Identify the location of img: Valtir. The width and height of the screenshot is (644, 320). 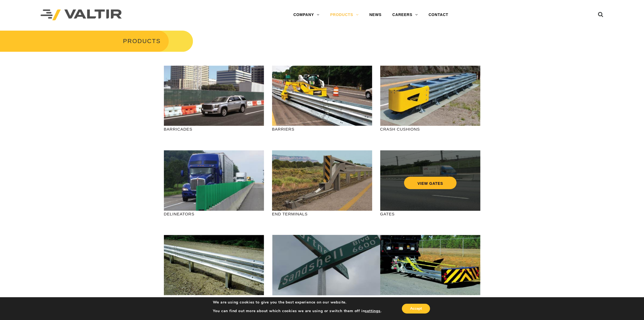
(81, 15).